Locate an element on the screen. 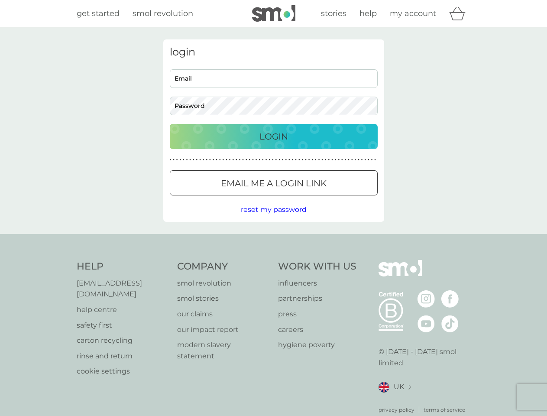 The width and height of the screenshot is (547, 416). p: Email me a login link is located at coordinates (274, 183).